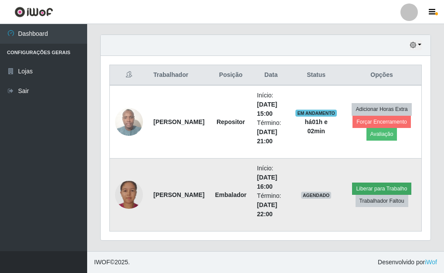 The width and height of the screenshot is (444, 273). Describe the element at coordinates (316, 75) in the screenshot. I see `th: Status` at that location.